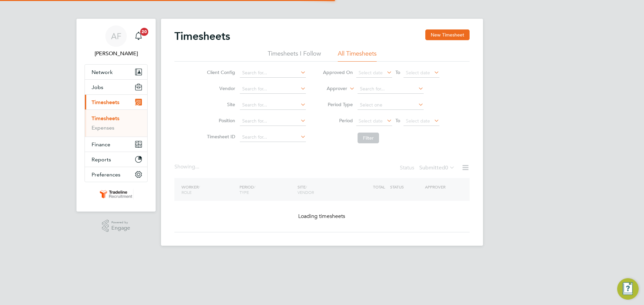  What do you see at coordinates (332, 89) in the screenshot?
I see `label: Approver` at bounding box center [332, 89].